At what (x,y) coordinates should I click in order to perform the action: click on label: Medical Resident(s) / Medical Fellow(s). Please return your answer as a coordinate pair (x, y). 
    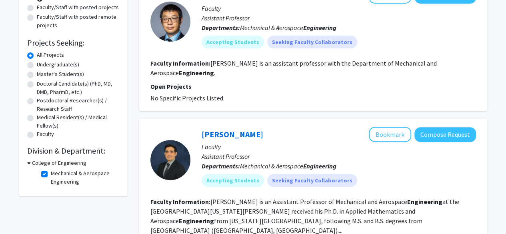
    Looking at the image, I should click on (78, 122).